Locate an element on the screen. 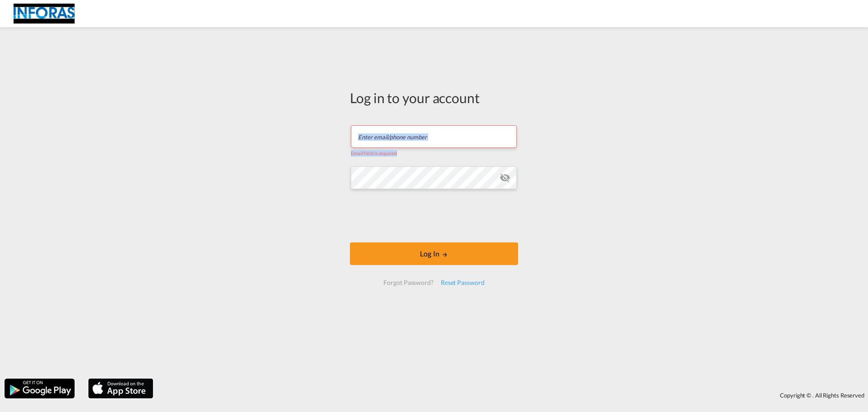 The height and width of the screenshot is (412, 868). button: LOGIN is located at coordinates (434, 254).